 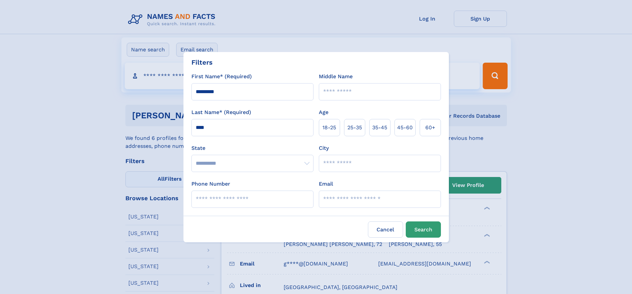 I want to click on span: 45‑60, so click(x=405, y=128).